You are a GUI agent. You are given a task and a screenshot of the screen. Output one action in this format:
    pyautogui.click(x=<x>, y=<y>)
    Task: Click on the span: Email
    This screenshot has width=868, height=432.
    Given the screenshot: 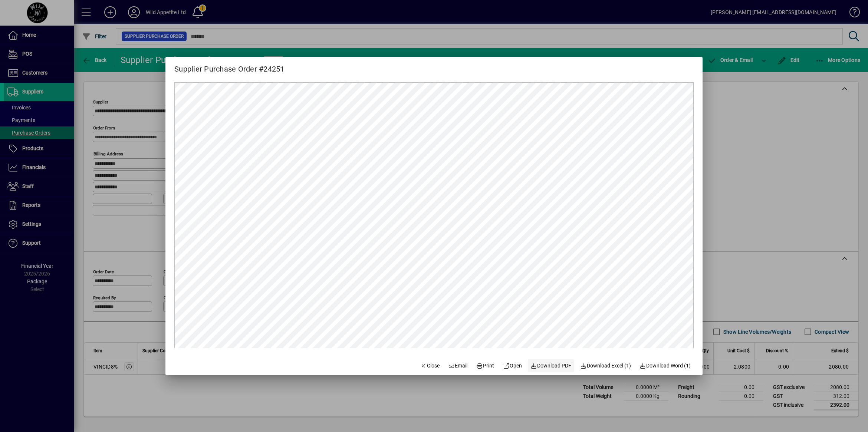 What is the action you would take?
    pyautogui.click(x=458, y=366)
    